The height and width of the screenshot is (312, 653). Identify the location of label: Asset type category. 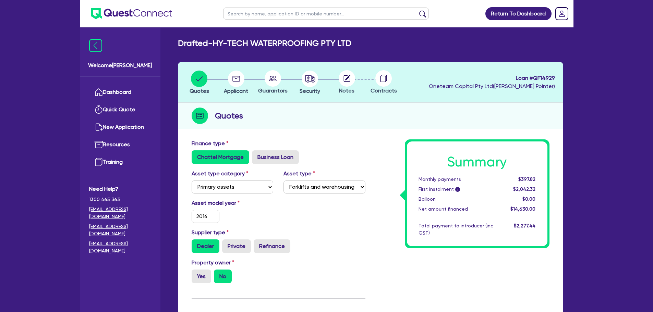
(220, 174).